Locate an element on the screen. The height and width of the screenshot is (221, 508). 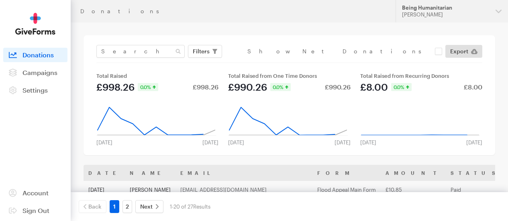
button: Filters is located at coordinates (205, 51).